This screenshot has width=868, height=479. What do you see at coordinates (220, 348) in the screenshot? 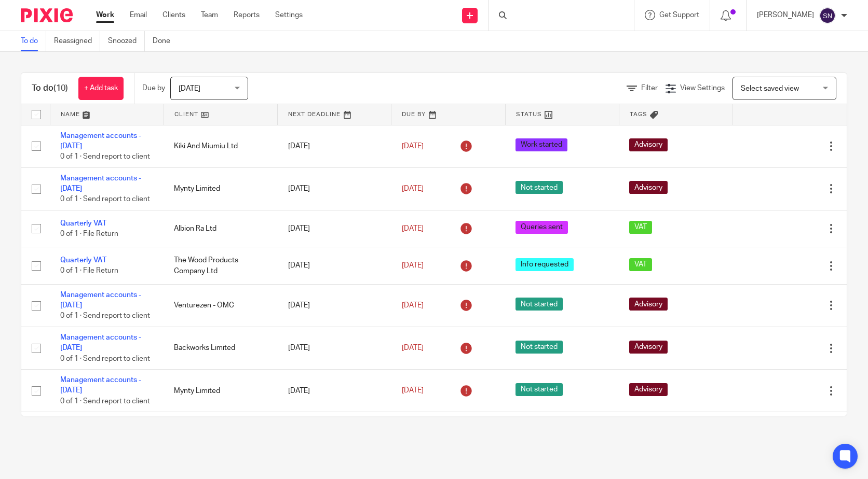
I see `td: Backworks Limited` at bounding box center [220, 348].